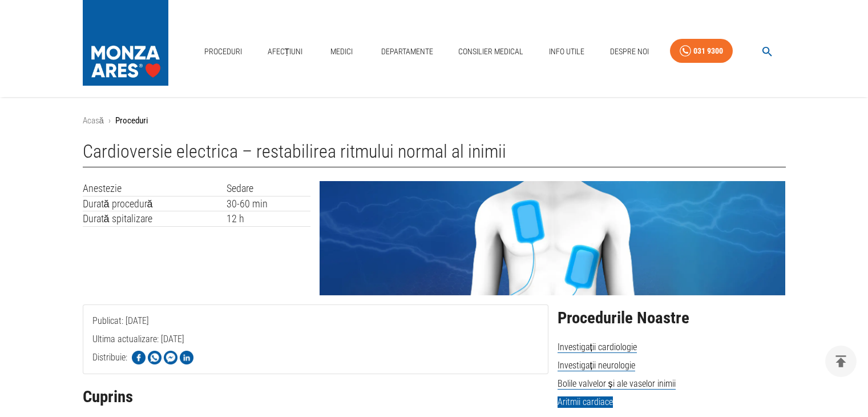 The height and width of the screenshot is (417, 868). I want to click on td: 12 h, so click(269, 219).